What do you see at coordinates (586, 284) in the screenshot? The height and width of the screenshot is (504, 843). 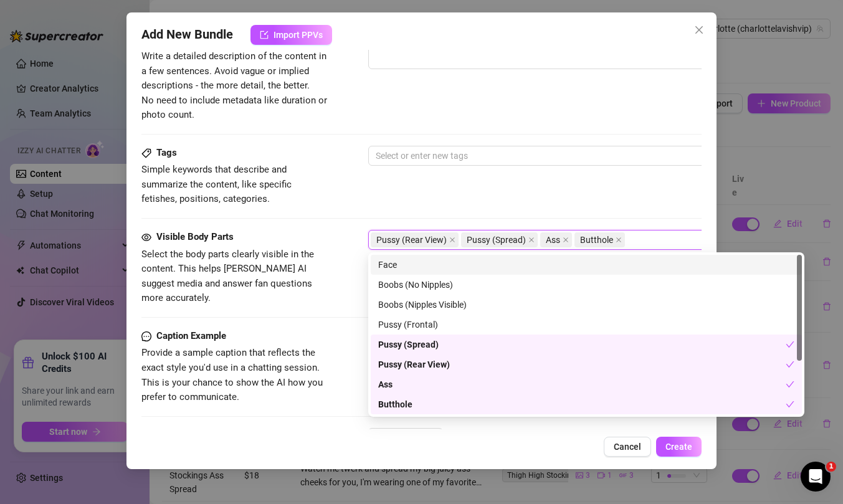 I see `div: Boobs (No Nipples)` at bounding box center [586, 284].